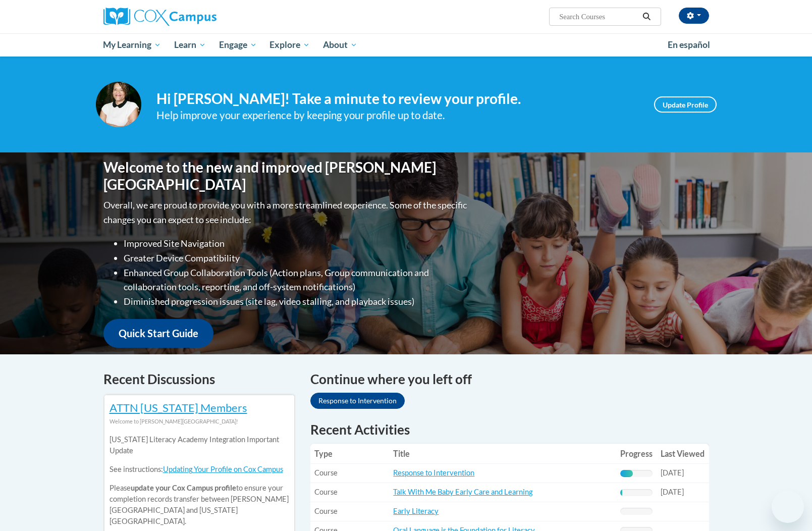  Describe the element at coordinates (685, 104) in the screenshot. I see `a: Update Profile` at that location.